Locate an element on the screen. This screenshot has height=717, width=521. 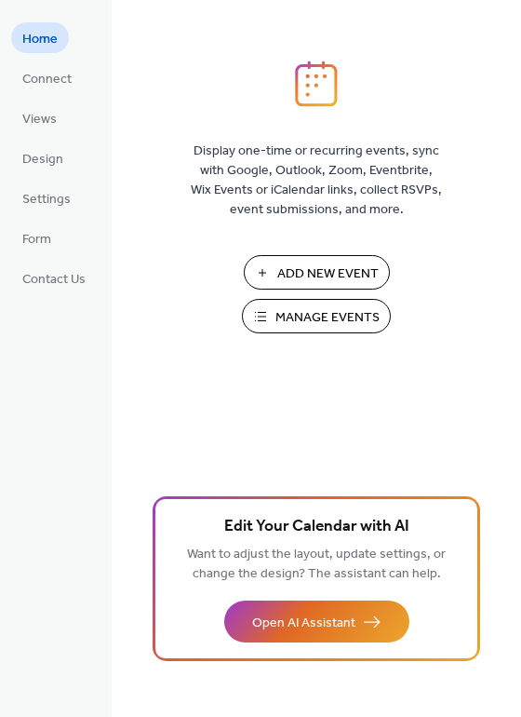
button: Add New Event is located at coordinates (317, 272).